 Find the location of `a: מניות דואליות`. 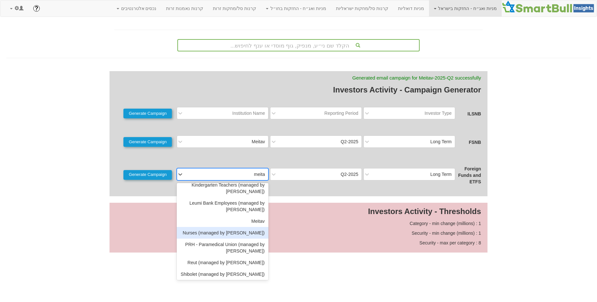

a: מניות דואליות is located at coordinates (411, 8).